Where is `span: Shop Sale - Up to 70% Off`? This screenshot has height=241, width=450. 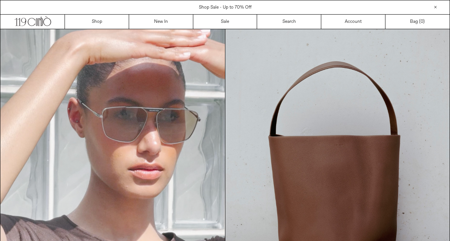 span: Shop Sale - Up to 70% Off is located at coordinates (225, 7).